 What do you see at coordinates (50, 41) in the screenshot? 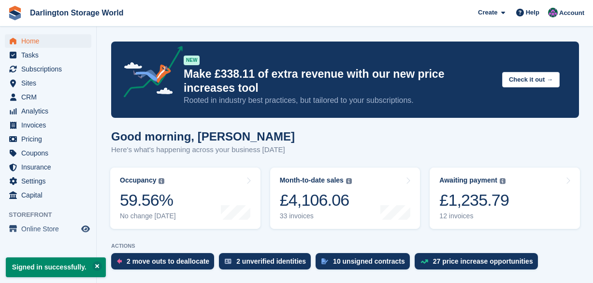
I see `span: Home` at bounding box center [50, 41].